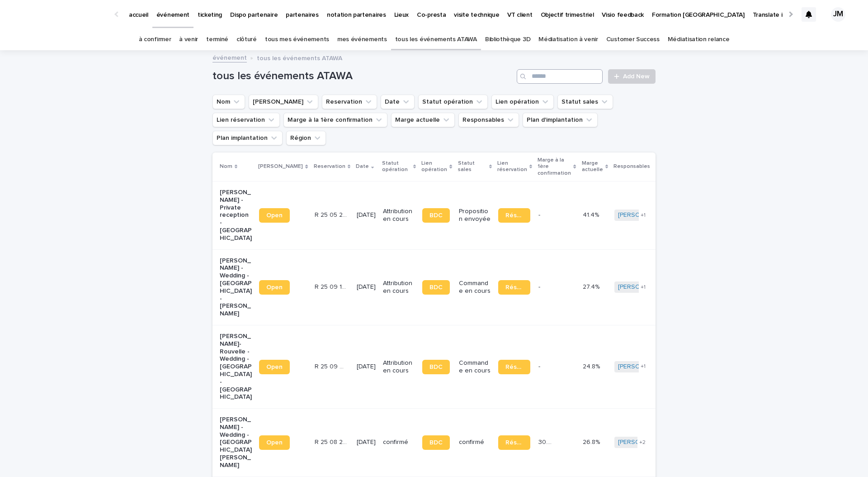 This screenshot has height=477, width=868. Describe the element at coordinates (636, 76) in the screenshot. I see `span: Add New` at that location.